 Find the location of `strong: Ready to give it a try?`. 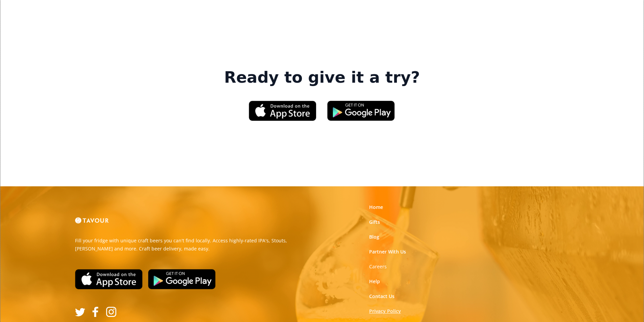

strong: Ready to give it a try? is located at coordinates (322, 78).